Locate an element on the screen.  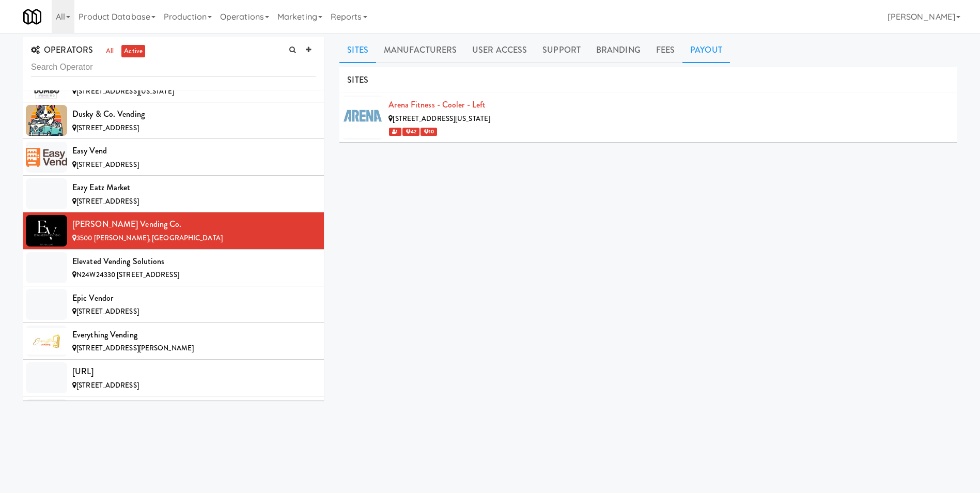
img: Micromart is located at coordinates (32, 16).